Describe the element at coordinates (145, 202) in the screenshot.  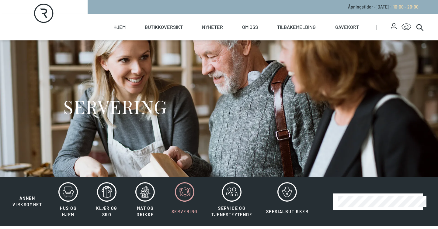
I see `button: Mat og drikke` at that location.